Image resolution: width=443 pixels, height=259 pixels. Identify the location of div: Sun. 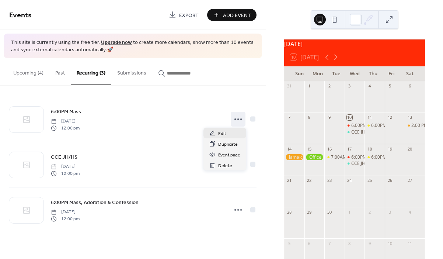
(300, 74).